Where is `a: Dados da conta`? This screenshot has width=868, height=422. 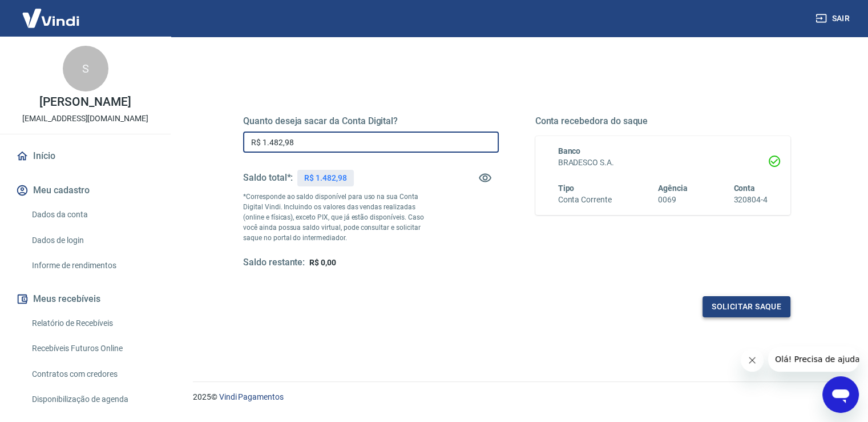
a: Dados da conta is located at coordinates (92, 215).